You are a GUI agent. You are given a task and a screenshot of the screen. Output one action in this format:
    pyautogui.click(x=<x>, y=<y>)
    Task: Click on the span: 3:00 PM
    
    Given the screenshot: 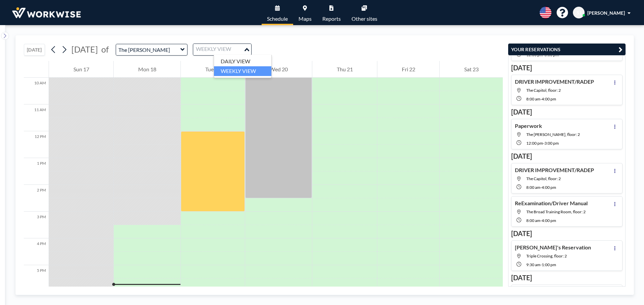 What is the action you would take?
    pyautogui.click(x=551, y=143)
    